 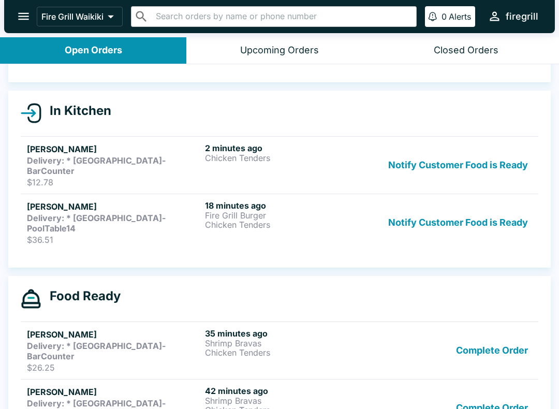 I want to click on button: open drawer, so click(x=23, y=16).